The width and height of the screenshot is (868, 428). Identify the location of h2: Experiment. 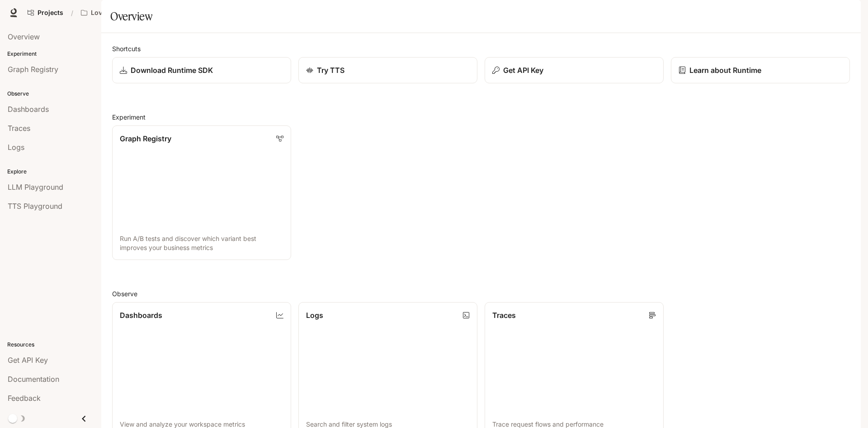
(481, 117).